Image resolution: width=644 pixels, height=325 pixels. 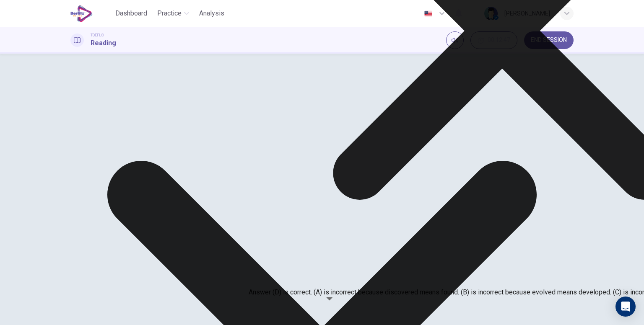 What do you see at coordinates (626, 306) in the screenshot?
I see `div: Open Intercom Messenger` at bounding box center [626, 306].